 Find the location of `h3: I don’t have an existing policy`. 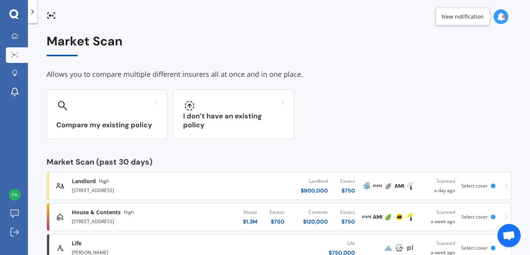

h3: I don’t have an existing policy is located at coordinates (233, 121).